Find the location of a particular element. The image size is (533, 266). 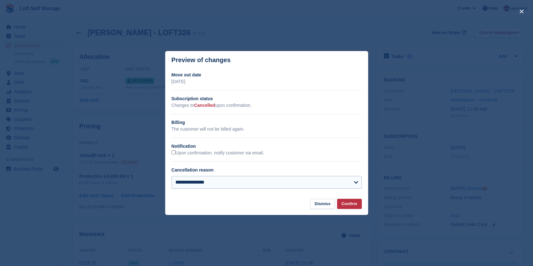

span: Cancelled is located at coordinates (205, 105).